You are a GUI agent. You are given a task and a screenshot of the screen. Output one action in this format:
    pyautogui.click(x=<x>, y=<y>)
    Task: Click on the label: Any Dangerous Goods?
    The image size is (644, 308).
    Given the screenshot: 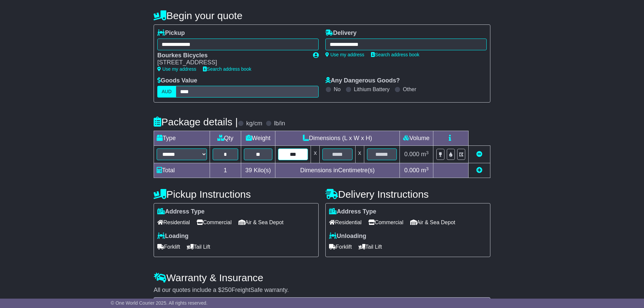 What is the action you would take?
    pyautogui.click(x=362, y=81)
    